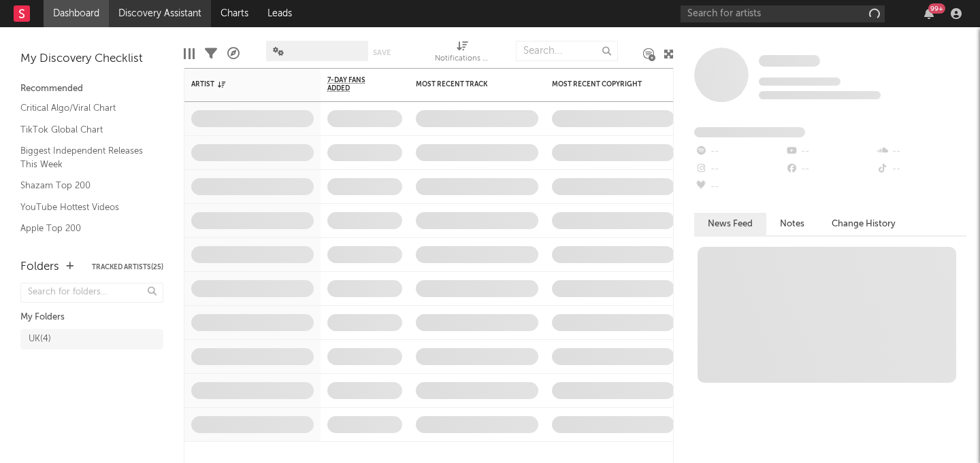 This screenshot has width=980, height=463. What do you see at coordinates (603, 84) in the screenshot?
I see `div: Most Recent Copyright` at bounding box center [603, 84].